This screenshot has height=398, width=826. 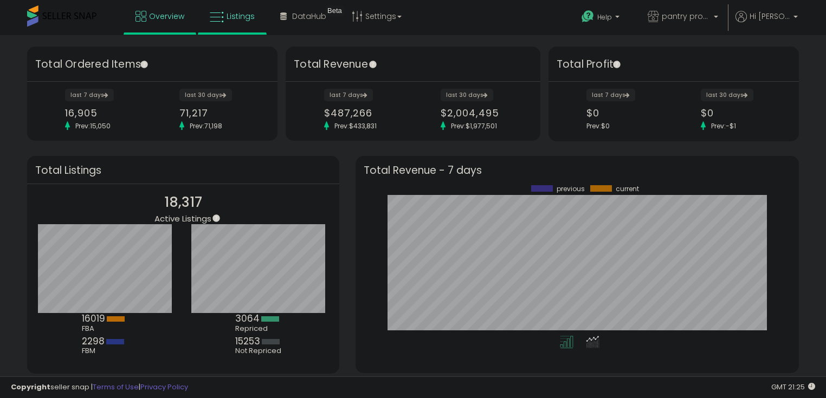 What do you see at coordinates (99, 388) in the screenshot?
I see `div: seller snap | |` at bounding box center [99, 388].